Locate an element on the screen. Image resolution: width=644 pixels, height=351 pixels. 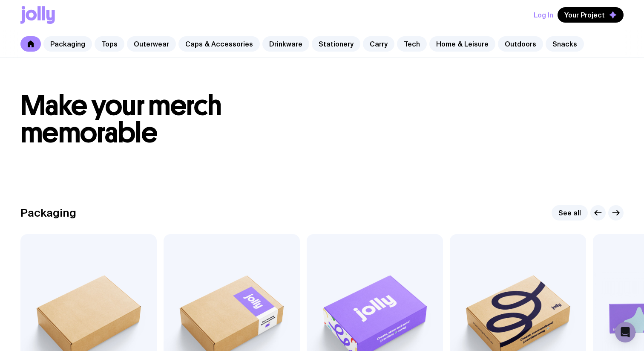
a: Packaging is located at coordinates (68, 44).